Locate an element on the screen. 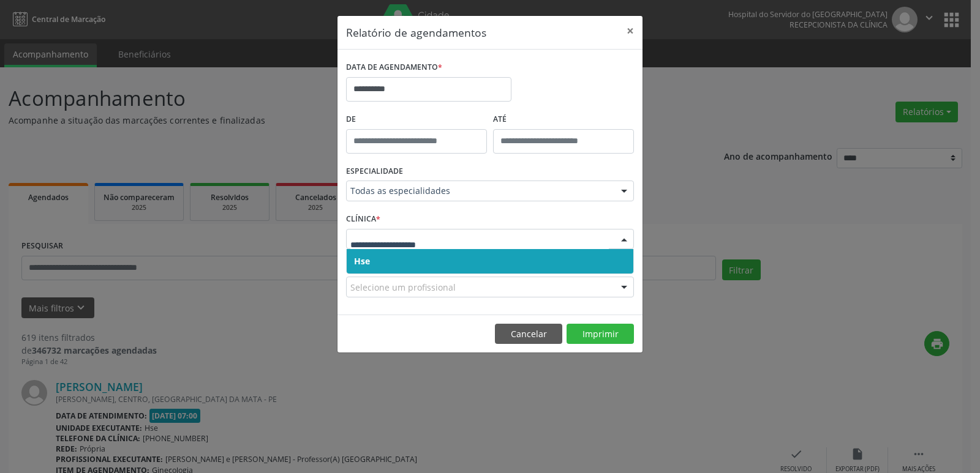 The width and height of the screenshot is (980, 473). button: Close is located at coordinates (630, 30).